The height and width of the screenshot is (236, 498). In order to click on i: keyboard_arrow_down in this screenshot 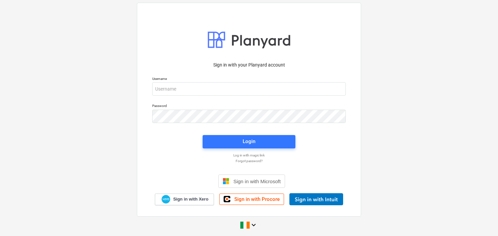, I will do `click(254, 225)`.